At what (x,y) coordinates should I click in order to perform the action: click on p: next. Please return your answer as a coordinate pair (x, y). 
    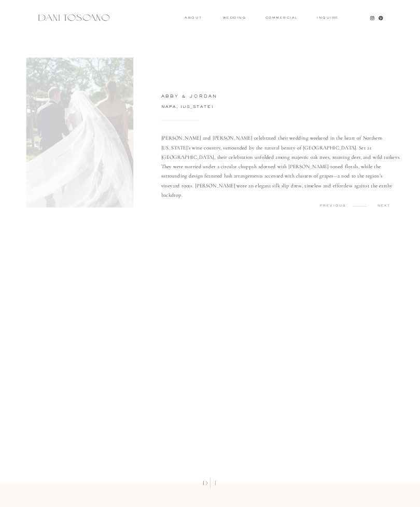
    Looking at the image, I should click on (384, 205).